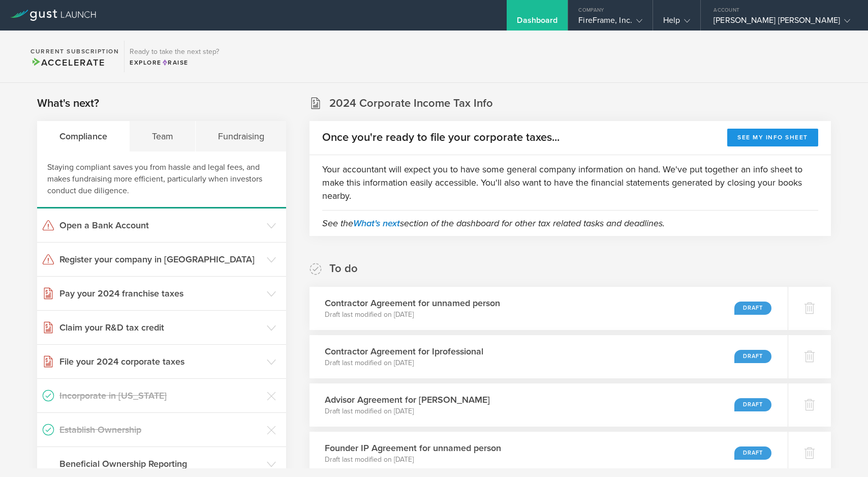 This screenshot has width=868, height=477. I want to click on div: Compliance, so click(84, 137).